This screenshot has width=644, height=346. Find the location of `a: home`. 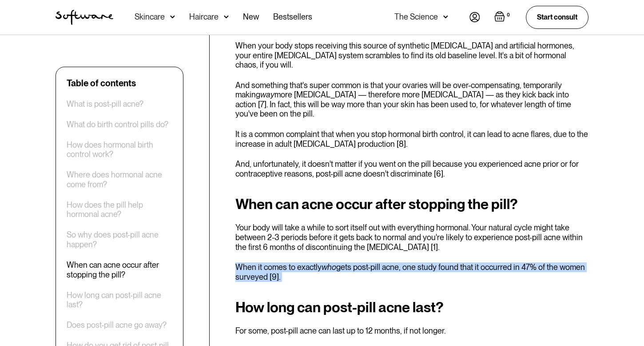

a: home is located at coordinates (84, 17).